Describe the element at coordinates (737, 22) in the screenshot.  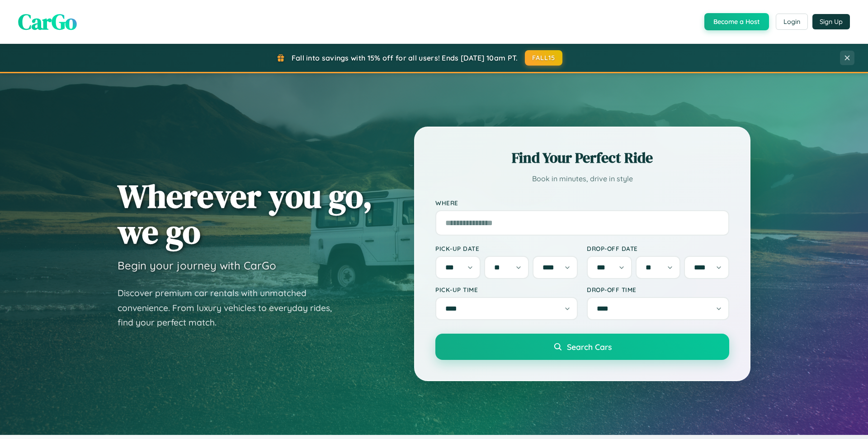
I see `button: Become a Host` at that location.